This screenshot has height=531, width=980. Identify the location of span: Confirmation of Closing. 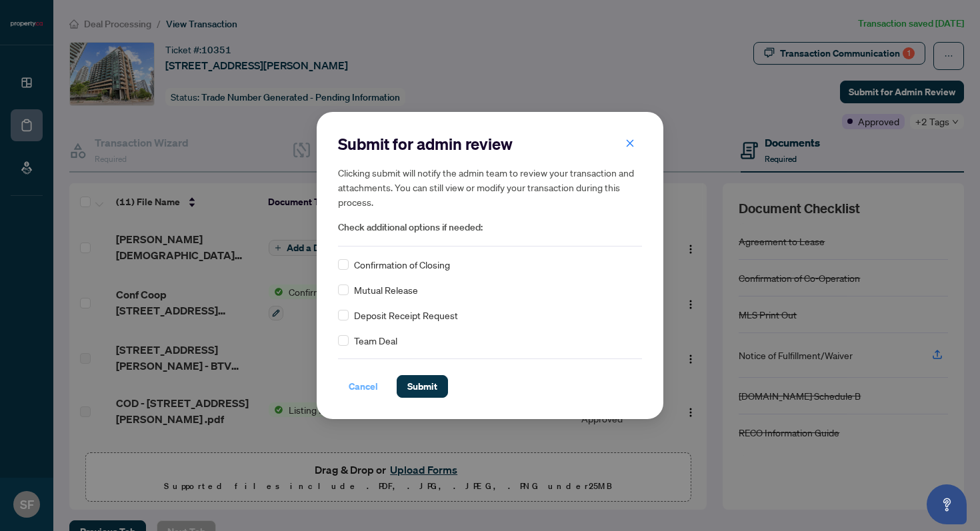
(402, 264).